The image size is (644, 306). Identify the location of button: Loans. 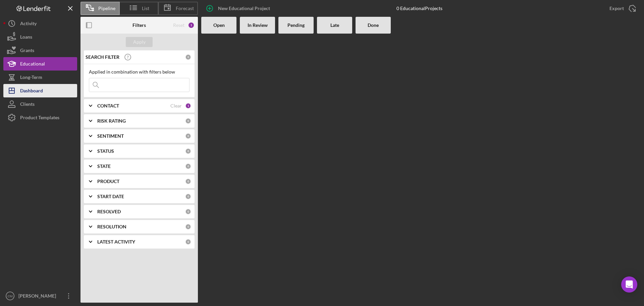
(41, 37).